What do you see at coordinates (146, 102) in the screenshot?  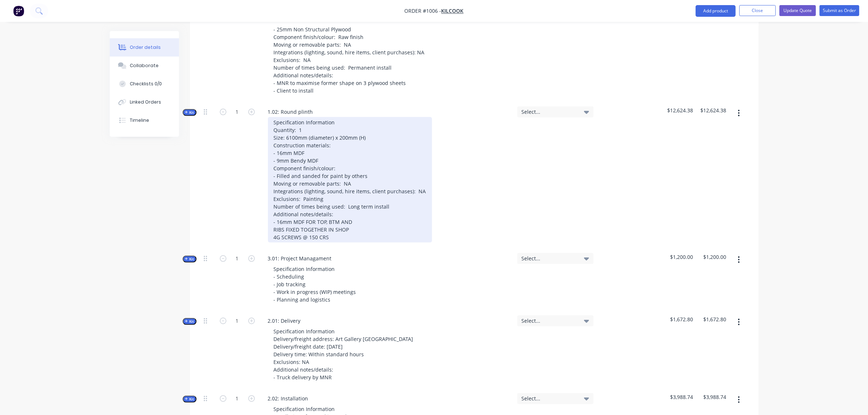 I see `div: Linked Orders` at bounding box center [146, 102].